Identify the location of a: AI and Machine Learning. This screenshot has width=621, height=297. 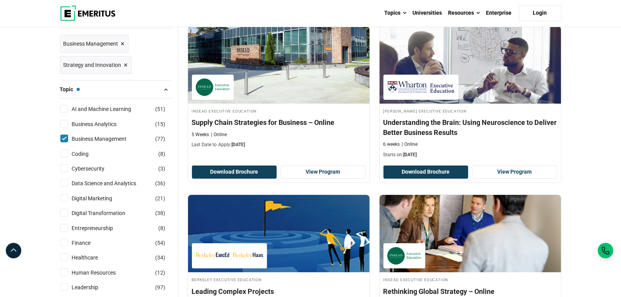
(109, 109).